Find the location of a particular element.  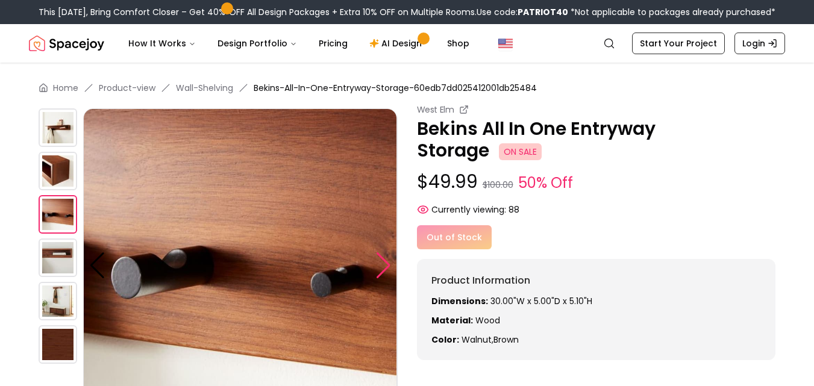

p: 30.00"W x 5.00"D x 5.10"H is located at coordinates (596, 301).